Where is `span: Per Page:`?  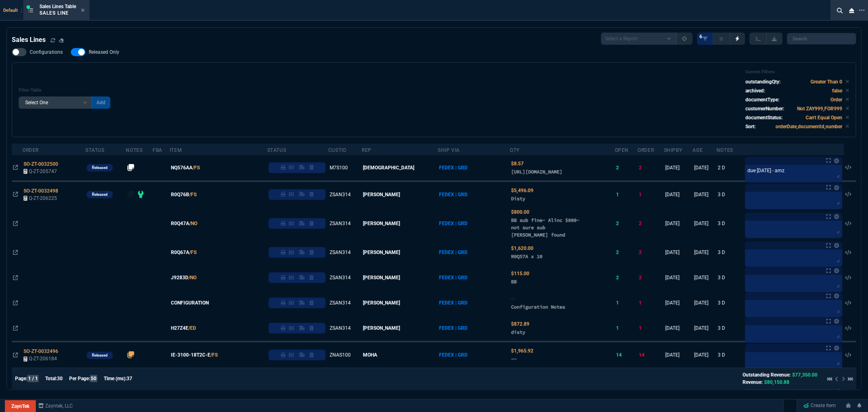
span: Per Page: is located at coordinates (79, 379).